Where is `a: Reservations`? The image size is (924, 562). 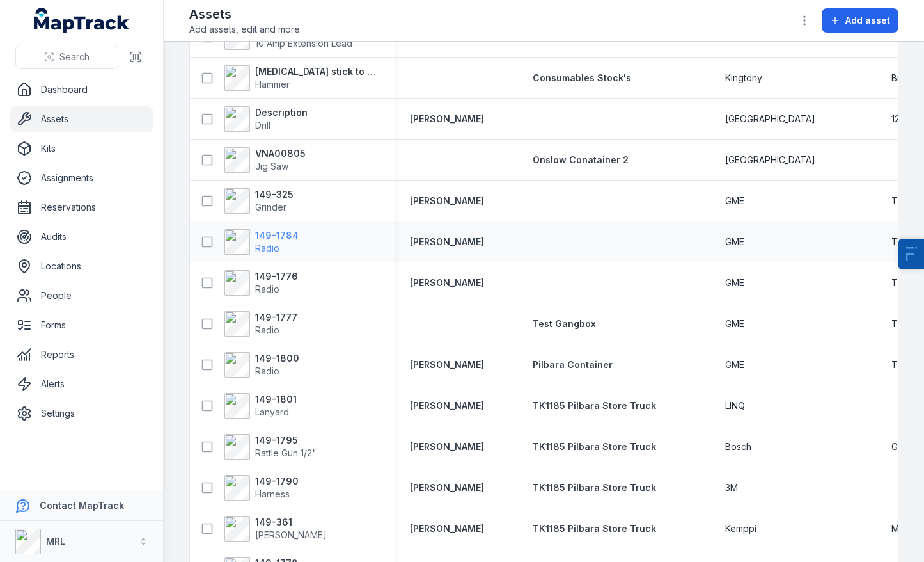
a: Reservations is located at coordinates (82, 208).